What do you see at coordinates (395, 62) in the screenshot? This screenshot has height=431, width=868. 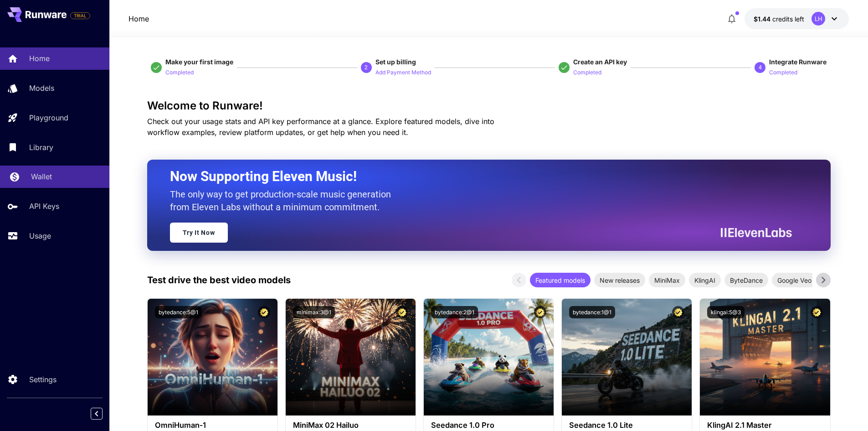 I see `span: Set up billing` at bounding box center [395, 62].